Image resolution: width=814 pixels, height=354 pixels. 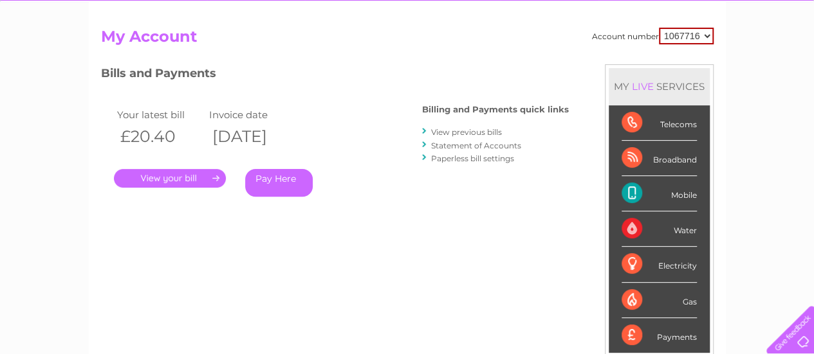 What do you see at coordinates (599, 59) in the screenshot?
I see `a: Water` at bounding box center [599, 59].